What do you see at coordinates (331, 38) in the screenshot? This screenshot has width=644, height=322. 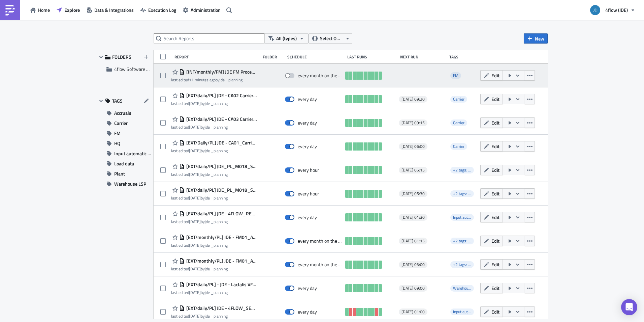 I see `span: Select Owner` at bounding box center [331, 38].